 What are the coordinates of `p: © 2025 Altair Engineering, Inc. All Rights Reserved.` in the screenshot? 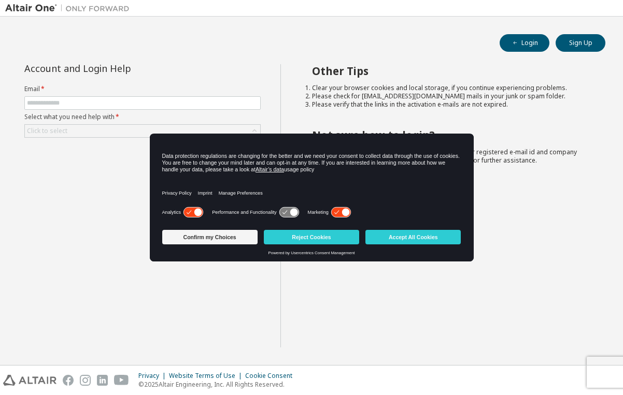 It's located at (218, 384).